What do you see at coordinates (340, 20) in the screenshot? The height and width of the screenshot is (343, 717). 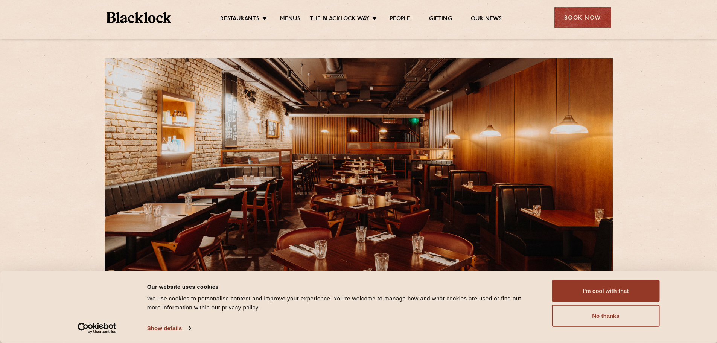 I see `a: The Blacklock Way` at bounding box center [340, 20].